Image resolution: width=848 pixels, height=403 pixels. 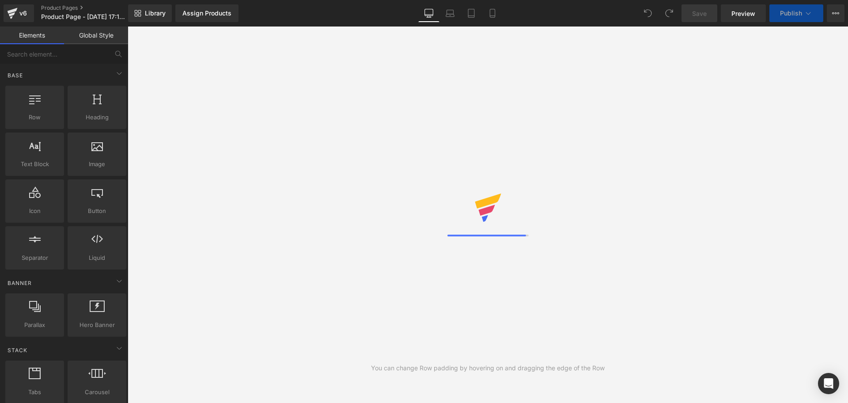 I want to click on span: Parallax, so click(x=34, y=325).